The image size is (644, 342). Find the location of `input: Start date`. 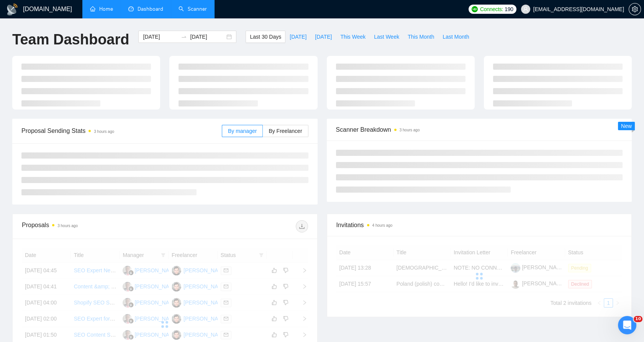

input: Start date is located at coordinates (160, 37).